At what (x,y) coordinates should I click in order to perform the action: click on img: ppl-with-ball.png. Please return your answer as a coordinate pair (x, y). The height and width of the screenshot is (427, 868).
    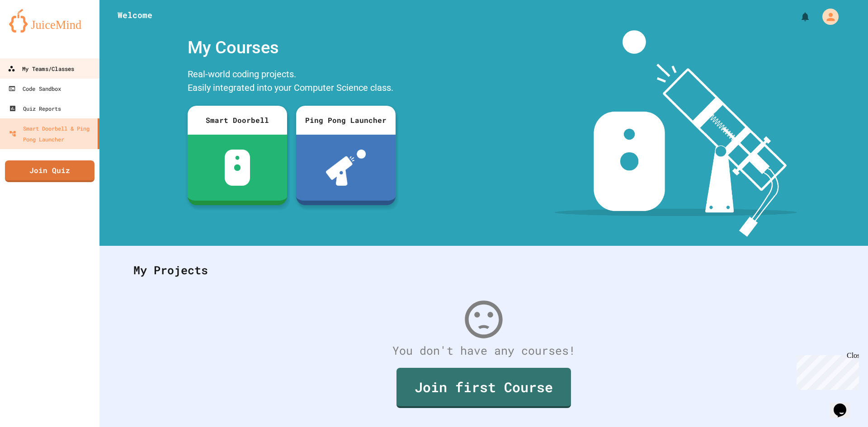
    Looking at the image, I should click on (346, 168).